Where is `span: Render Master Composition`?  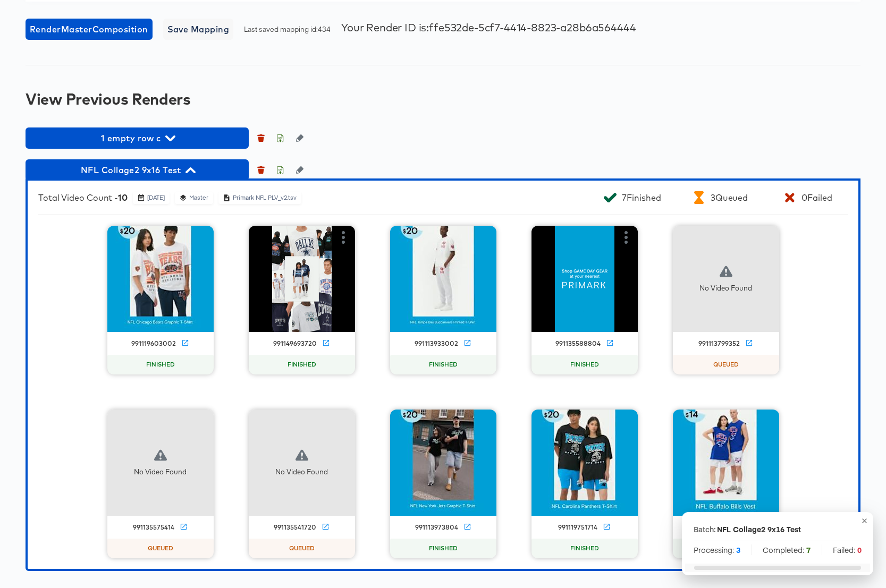 span: Render Master Composition is located at coordinates (89, 29).